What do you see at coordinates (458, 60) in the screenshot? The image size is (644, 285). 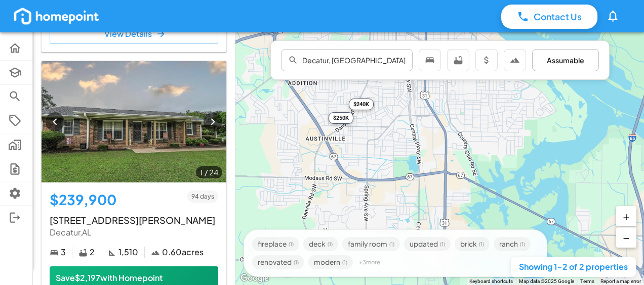 I see `button: Baths: Any+` at bounding box center [458, 60].